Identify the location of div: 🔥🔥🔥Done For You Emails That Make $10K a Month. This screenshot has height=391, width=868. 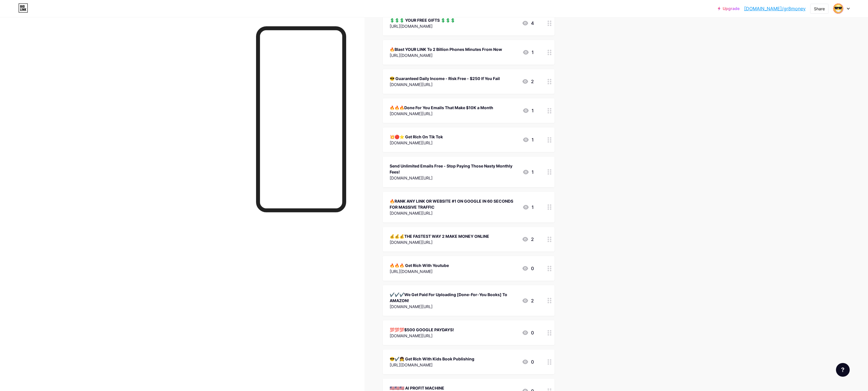
(442, 107).